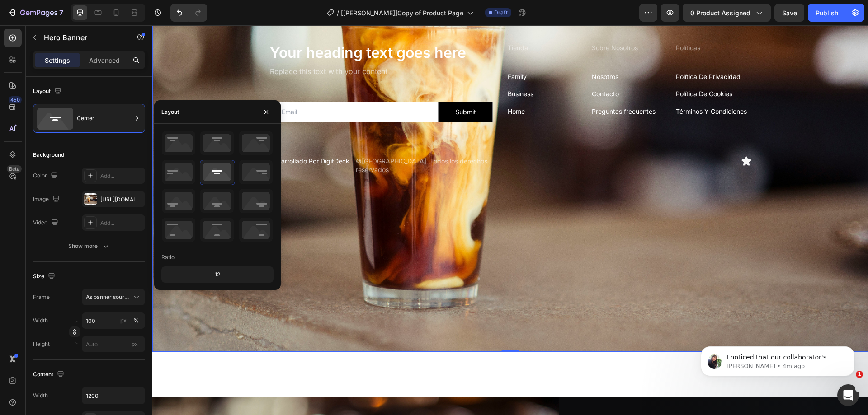 The image size is (868, 415). Describe the element at coordinates (218, 274) in the screenshot. I see `div: 12` at that location.